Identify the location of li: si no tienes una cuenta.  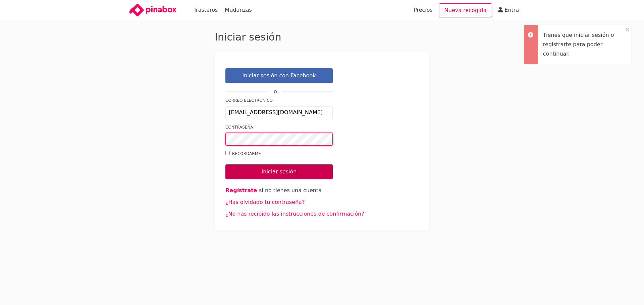
(322, 190).